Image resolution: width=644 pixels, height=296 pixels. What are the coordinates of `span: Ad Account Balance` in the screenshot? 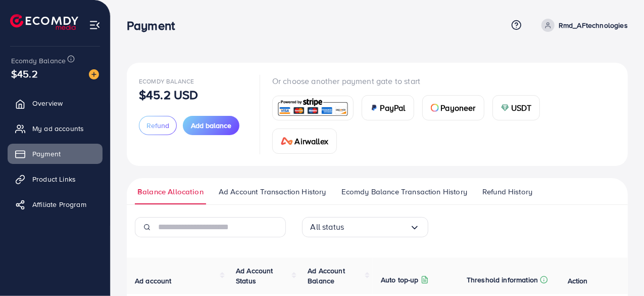 It's located at (326, 276).